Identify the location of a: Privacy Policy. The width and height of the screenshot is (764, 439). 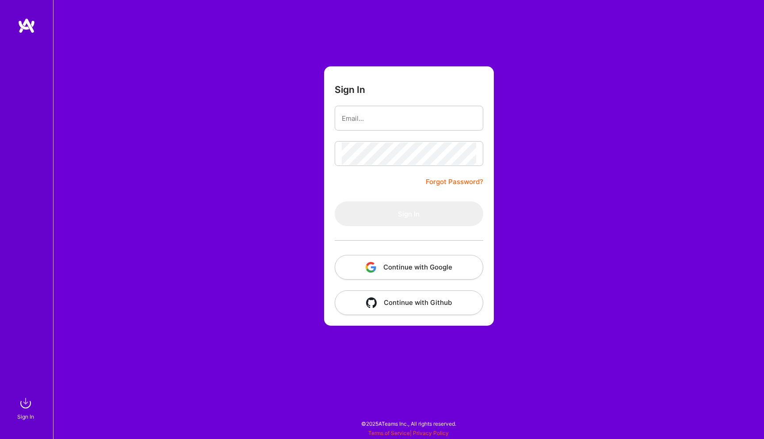
(431, 433).